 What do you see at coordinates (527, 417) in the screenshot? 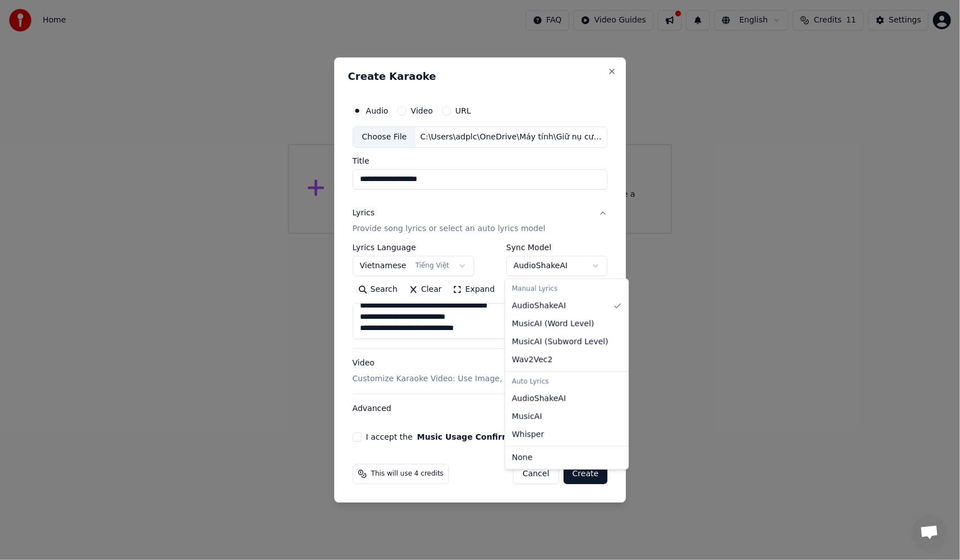
I see `span: MusicAI` at bounding box center [527, 417].